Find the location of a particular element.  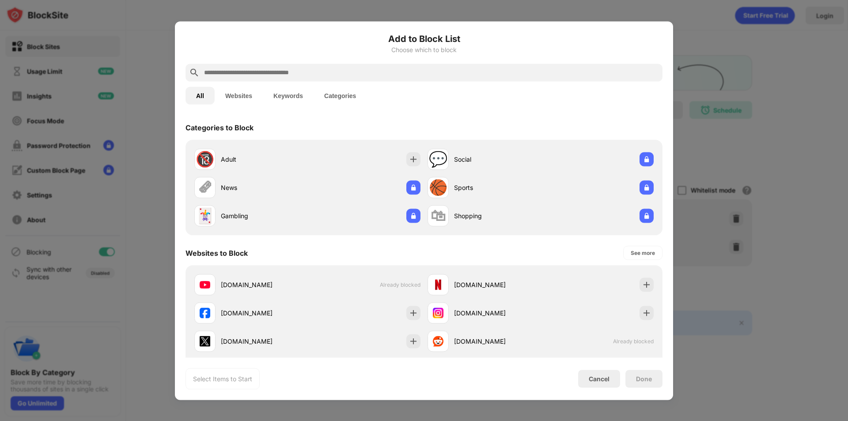

button: Categories is located at coordinates (340, 95).